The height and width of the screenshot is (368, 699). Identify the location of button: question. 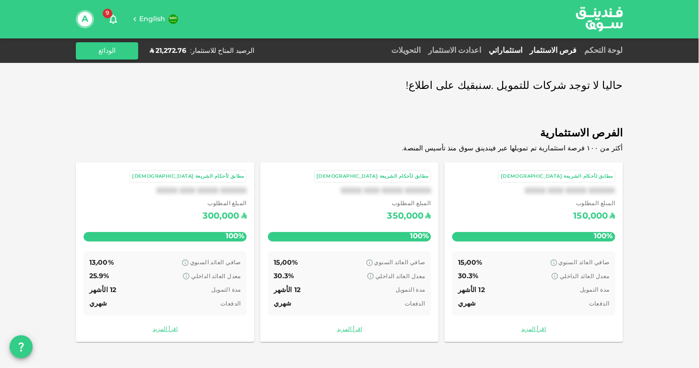
(21, 347).